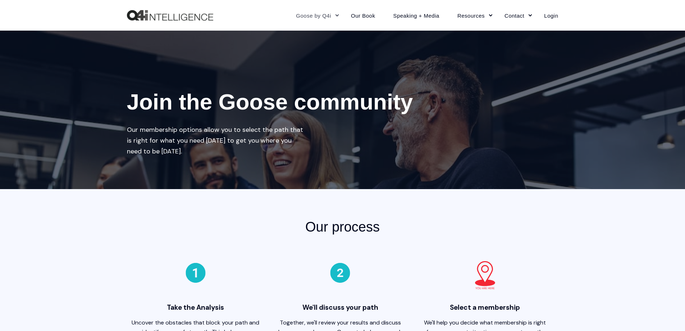 The image size is (685, 331). I want to click on h2: Our process, so click(343, 227).